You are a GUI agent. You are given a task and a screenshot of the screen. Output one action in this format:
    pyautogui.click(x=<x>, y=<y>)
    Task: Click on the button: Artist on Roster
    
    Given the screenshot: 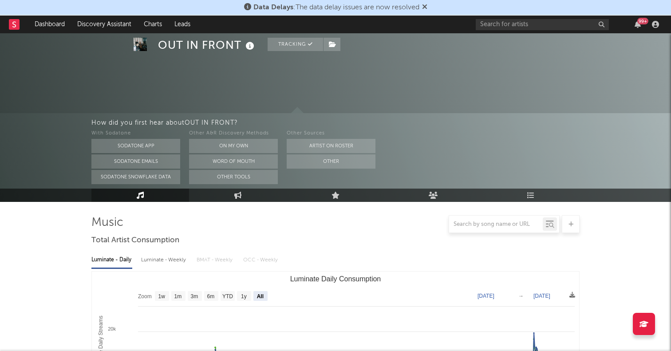 What is the action you would take?
    pyautogui.click(x=331, y=146)
    